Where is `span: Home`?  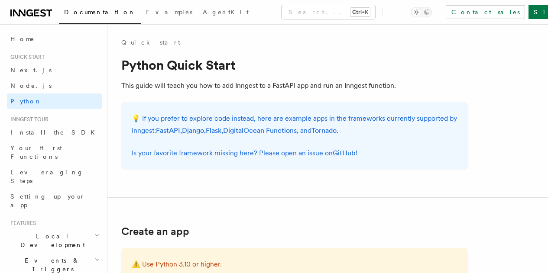 span: Home is located at coordinates (23, 39).